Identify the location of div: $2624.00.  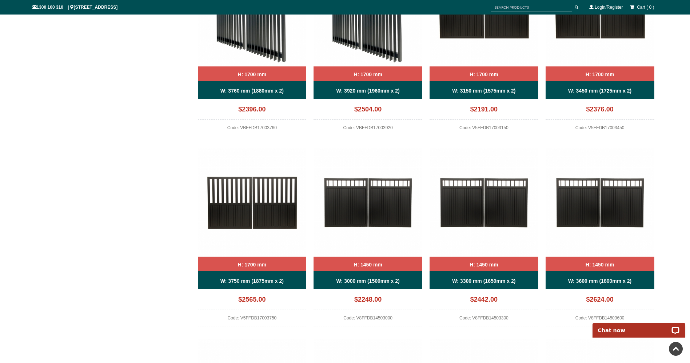
(599, 302).